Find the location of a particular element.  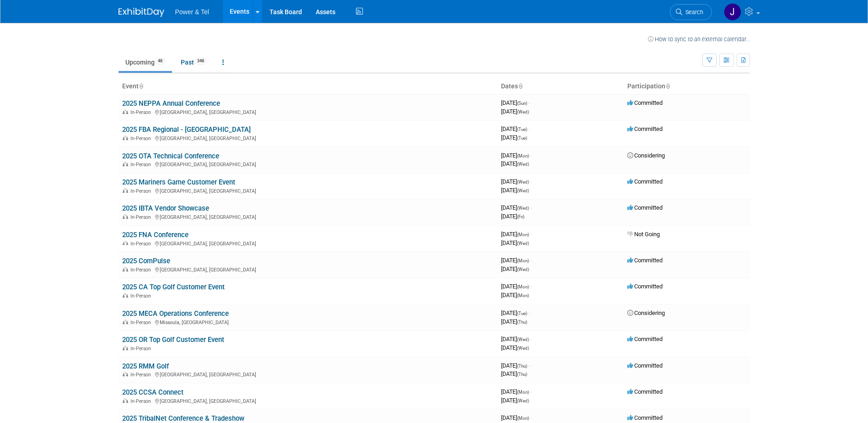

span: Power & Tel is located at coordinates (192, 11).